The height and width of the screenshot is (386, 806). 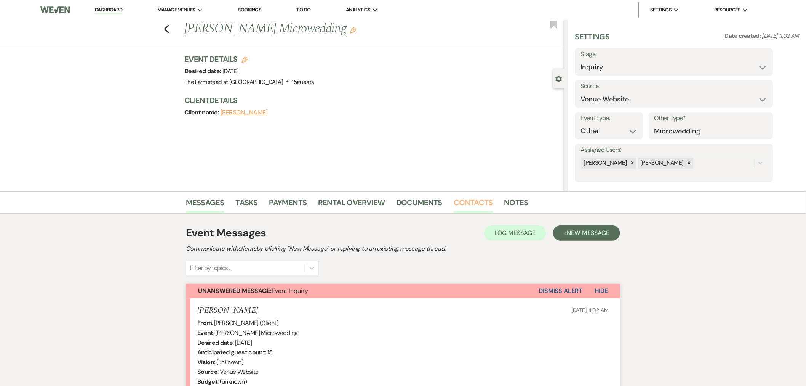 I want to click on button: Dismiss Alert, so click(x=561, y=291).